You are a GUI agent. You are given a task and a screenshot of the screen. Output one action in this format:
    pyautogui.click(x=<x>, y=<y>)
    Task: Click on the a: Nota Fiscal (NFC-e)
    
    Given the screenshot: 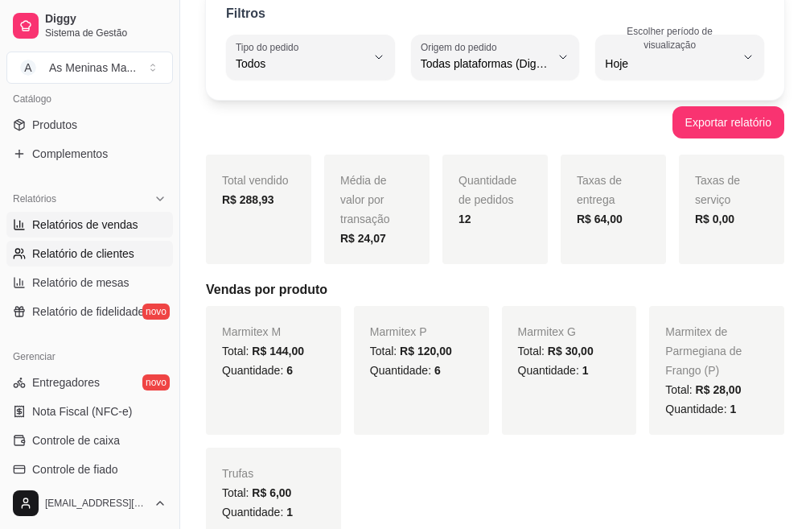 What is the action you would take?
    pyautogui.click(x=89, y=411)
    